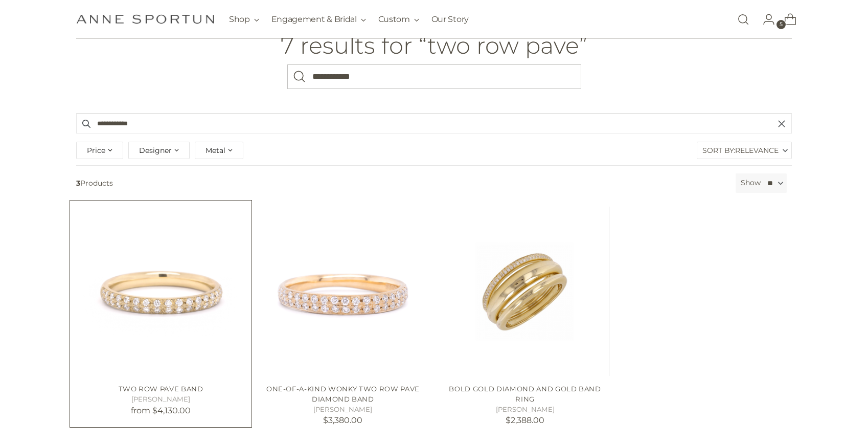 The width and height of the screenshot is (868, 444). I want to click on span: 5, so click(781, 24).